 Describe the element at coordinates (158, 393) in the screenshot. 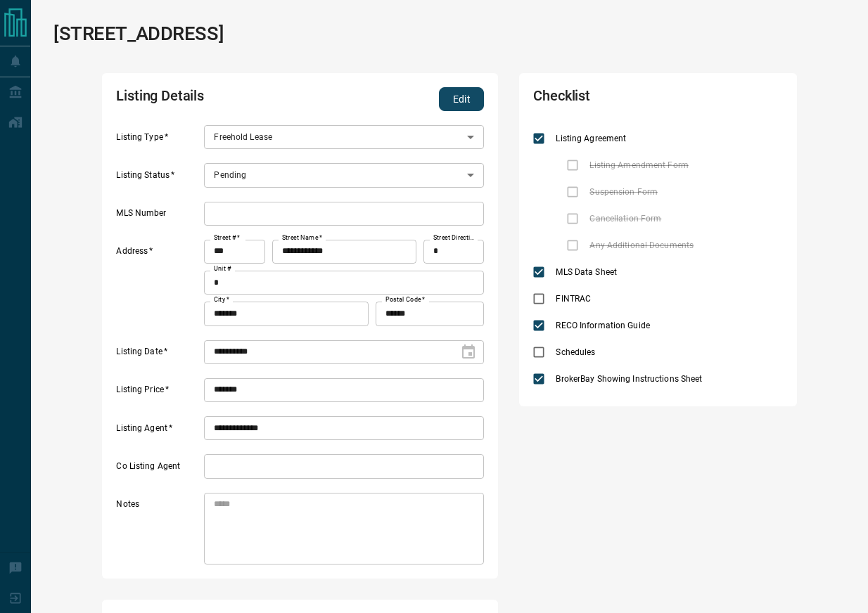

I see `label: Listing Price` at that location.